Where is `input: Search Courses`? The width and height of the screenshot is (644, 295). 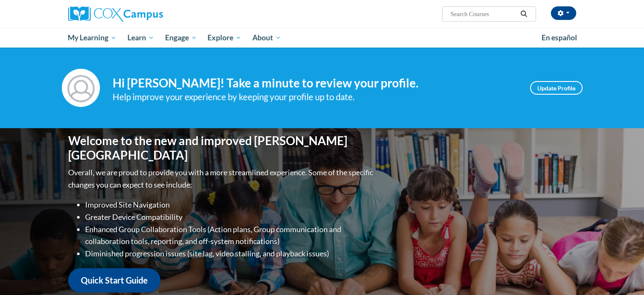 input: Search Courses is located at coordinates (484, 14).